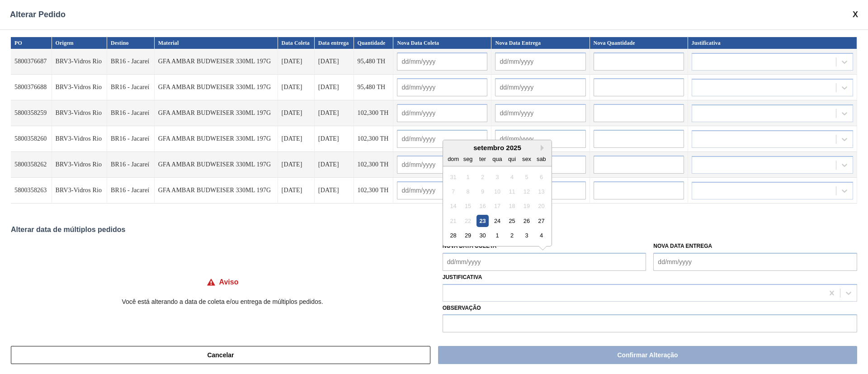 Image resolution: width=868 pixels, height=374 pixels. What do you see at coordinates (31, 43) in the screenshot?
I see `th: PO` at bounding box center [31, 43].